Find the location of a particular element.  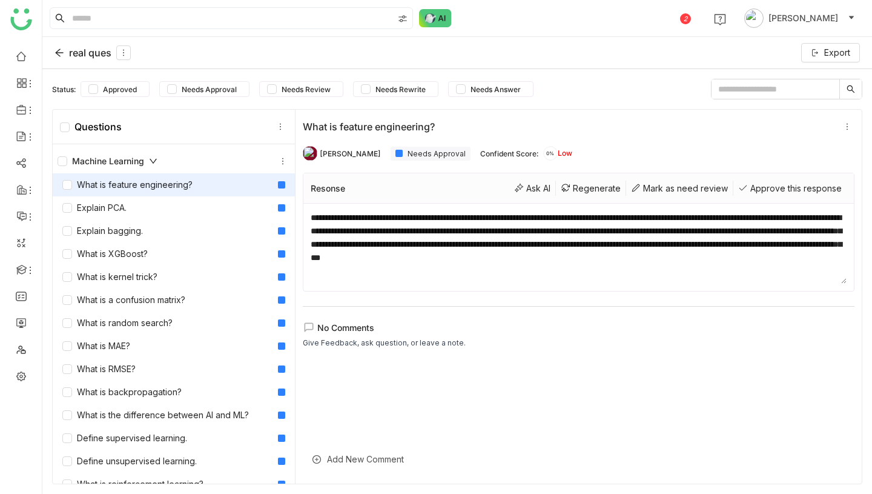

div: What is a confusion matrix? is located at coordinates (124, 300).